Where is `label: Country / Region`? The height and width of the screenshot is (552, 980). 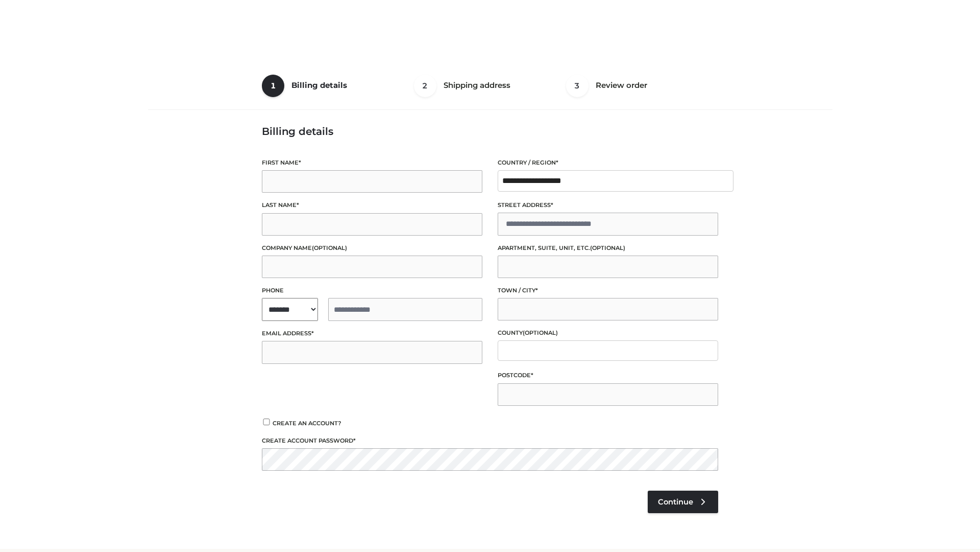 label: Country / Region is located at coordinates (608, 162).